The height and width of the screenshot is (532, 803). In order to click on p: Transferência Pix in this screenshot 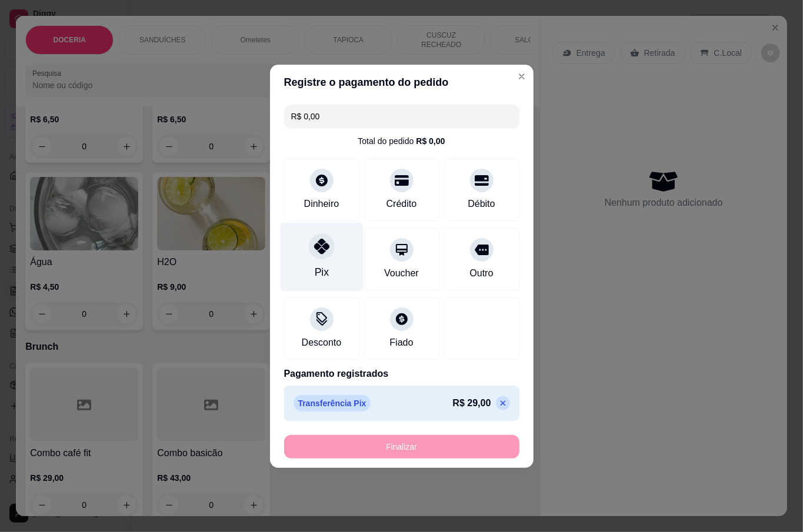, I will do `click(333, 403)`.